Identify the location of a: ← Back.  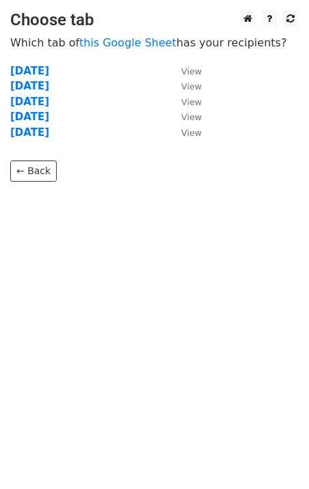
(33, 171).